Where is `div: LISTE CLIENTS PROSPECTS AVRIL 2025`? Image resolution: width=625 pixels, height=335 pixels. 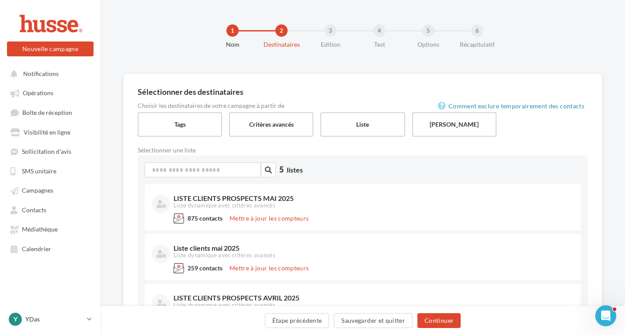 div: LISTE CLIENTS PROSPECTS AVRIL 2025 is located at coordinates (373, 298).